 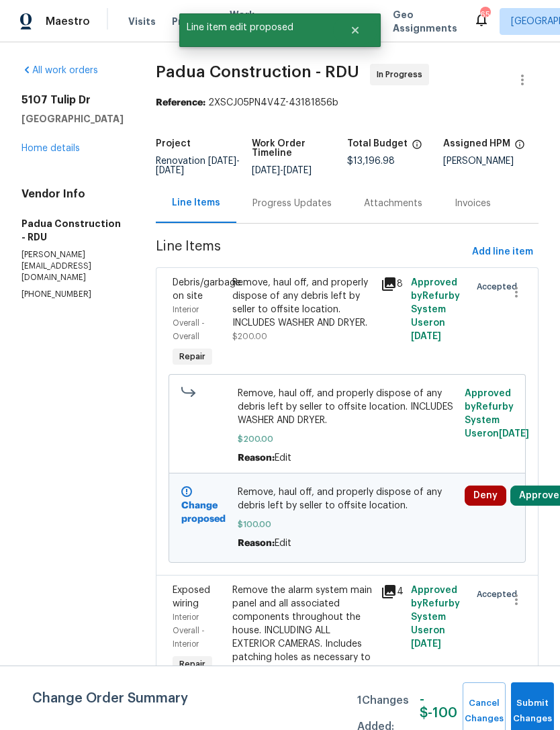 What do you see at coordinates (51, 148) in the screenshot?
I see `a: Home details` at bounding box center [51, 148].